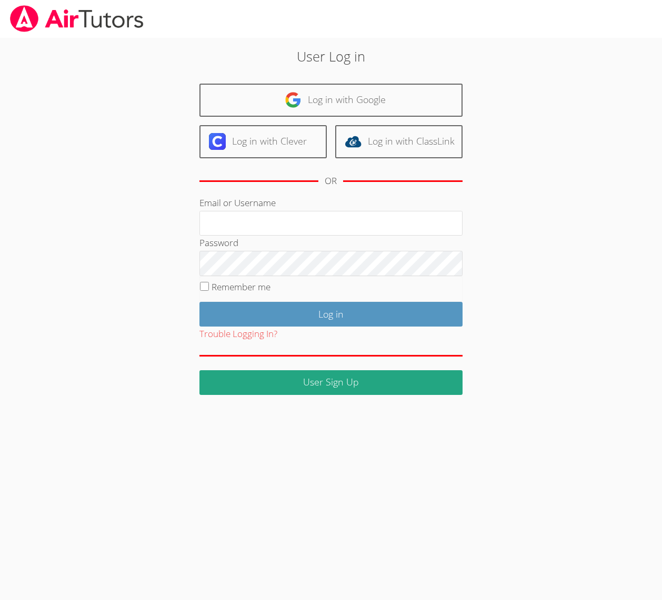  Describe the element at coordinates (77, 18) in the screenshot. I see `img: airtutors_banner-c4298cdbf04f3fff15de1276eac7730deb9818008684d7c2e4769d2f7ddbe033.png` at that location.